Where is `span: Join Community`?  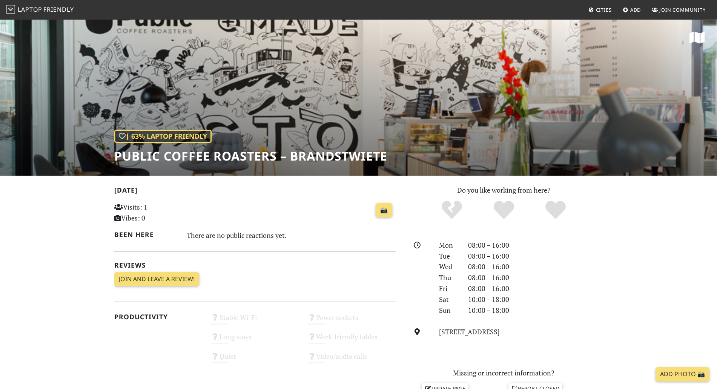
span: Join Community is located at coordinates (683, 10).